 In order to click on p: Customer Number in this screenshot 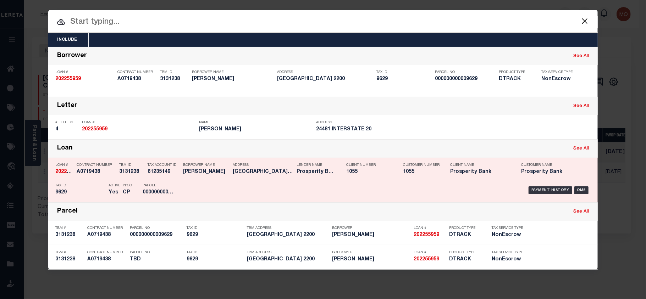, I will do `click(421, 165)`.